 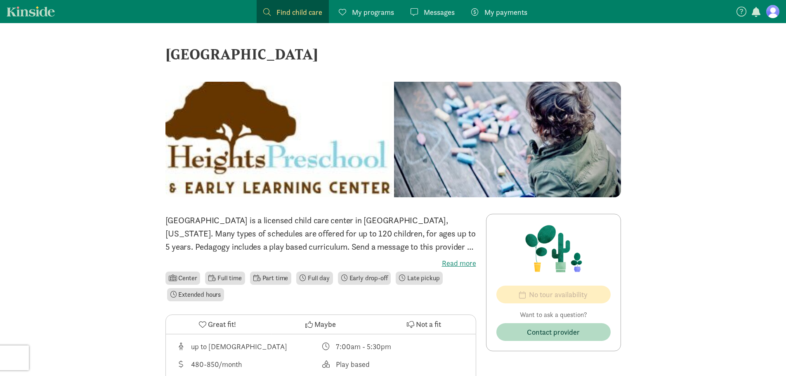 I want to click on span: Not a fit, so click(x=429, y=324).